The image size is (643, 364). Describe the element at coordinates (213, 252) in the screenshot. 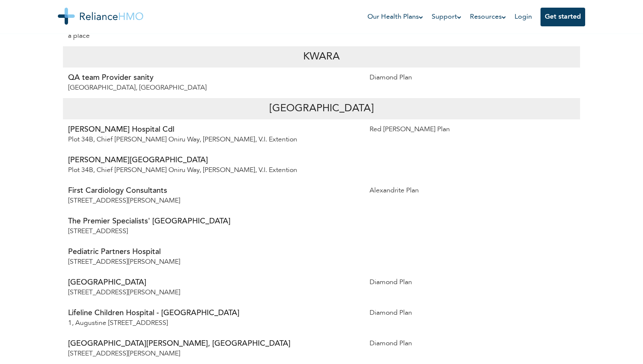

I see `p: Pediatric Partners Hospital` at that location.